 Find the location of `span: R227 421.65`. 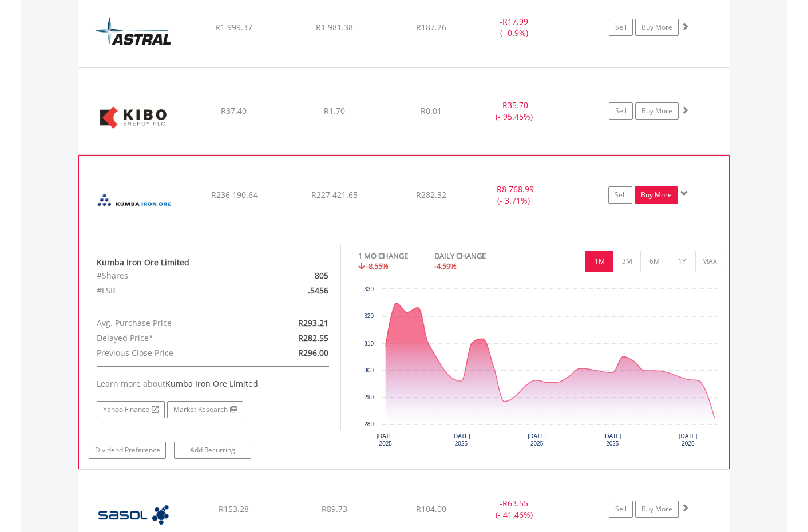

span: R227 421.65 is located at coordinates (334, 195).